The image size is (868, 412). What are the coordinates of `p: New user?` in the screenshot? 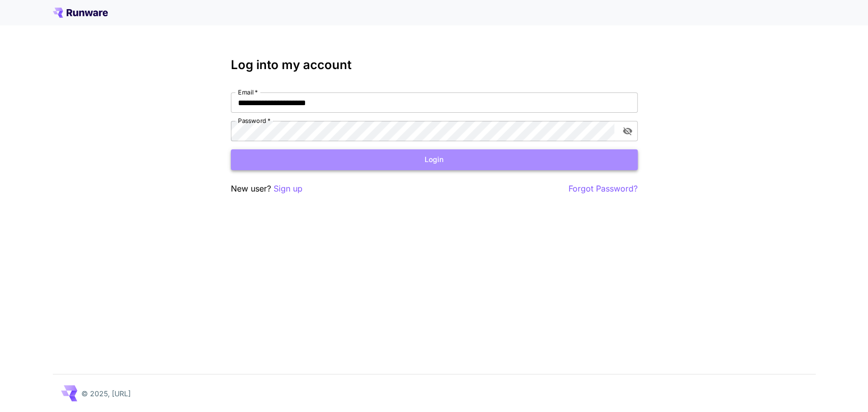 It's located at (266, 188).